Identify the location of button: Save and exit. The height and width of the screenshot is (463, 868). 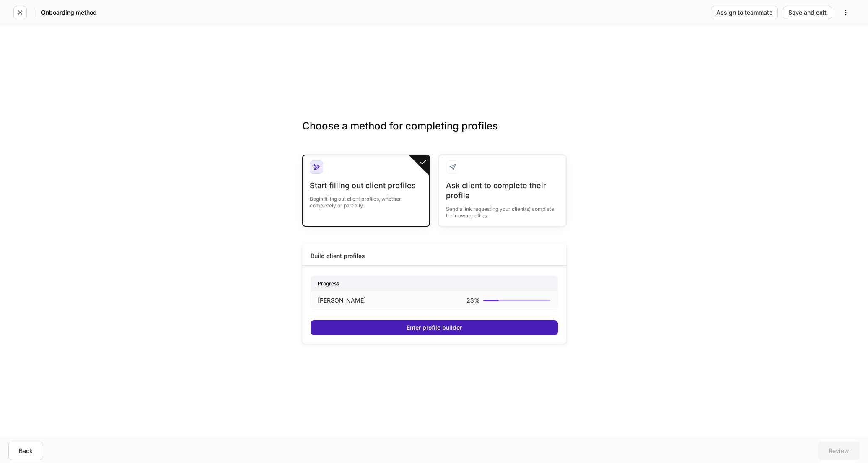
(808, 13).